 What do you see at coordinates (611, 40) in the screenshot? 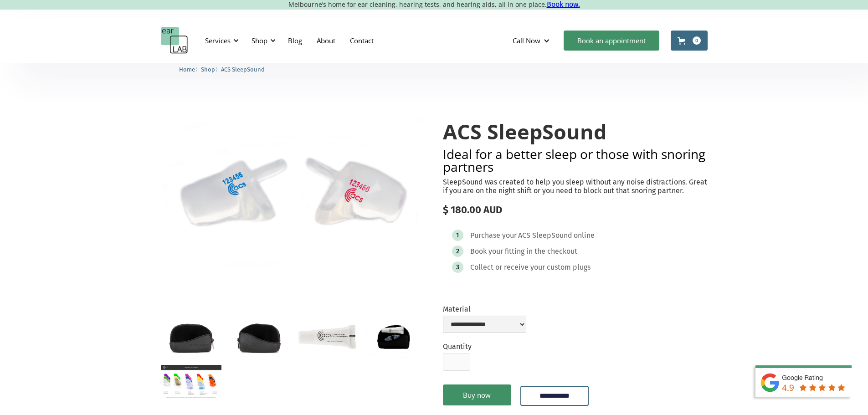
I see `a: Book an appointment` at bounding box center [611, 40].